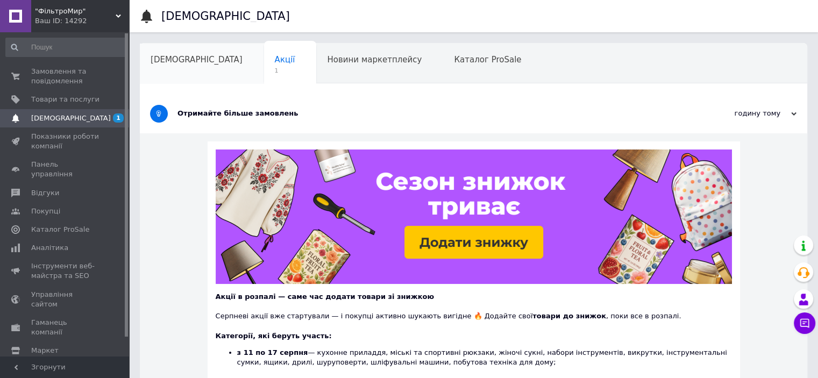  I want to click on div: годину тому, so click(743, 114).